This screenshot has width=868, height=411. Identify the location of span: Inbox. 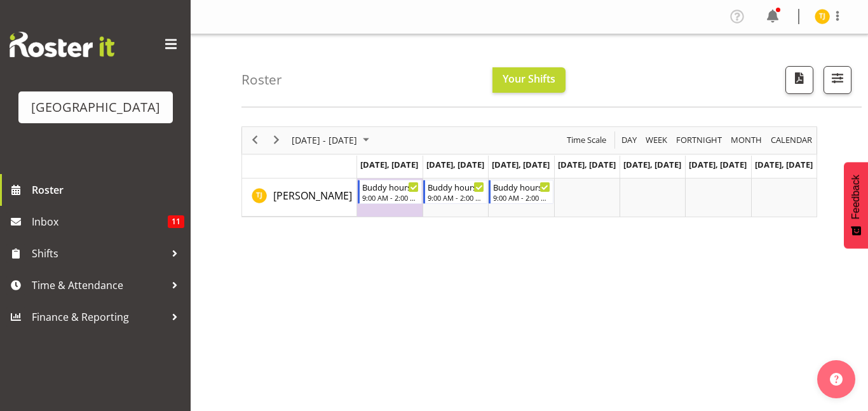
(100, 221).